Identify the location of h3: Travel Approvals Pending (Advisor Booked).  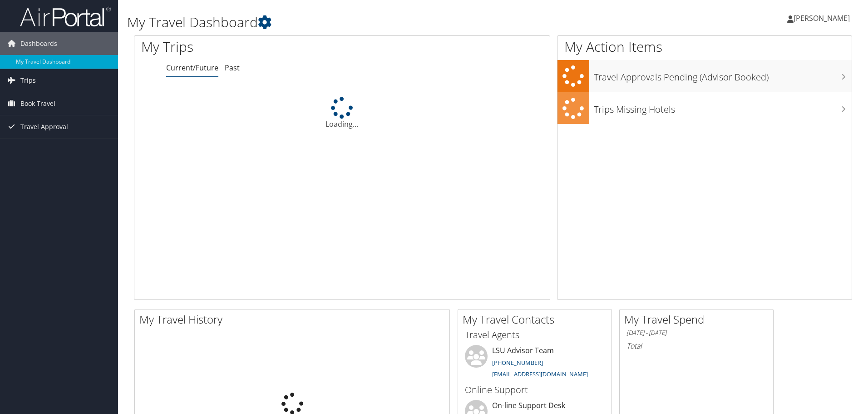
(723, 75).